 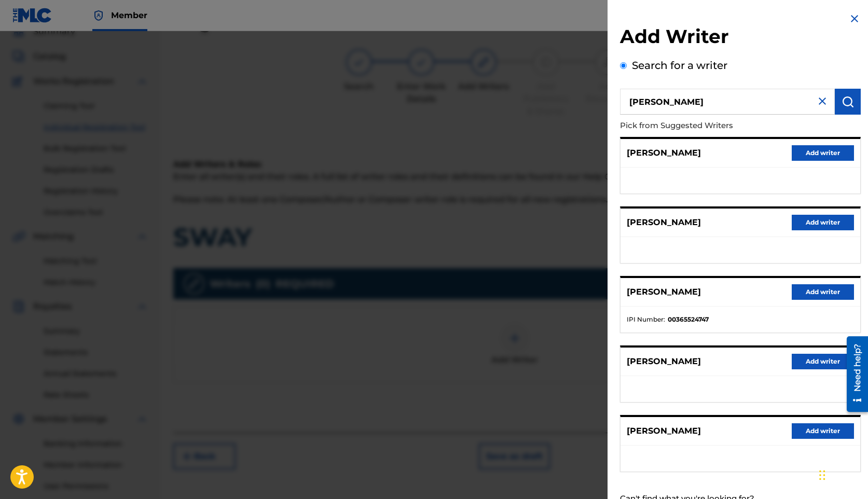 What do you see at coordinates (18, 41) in the screenshot?
I see `div: Open Resource Center` at bounding box center [18, 41].